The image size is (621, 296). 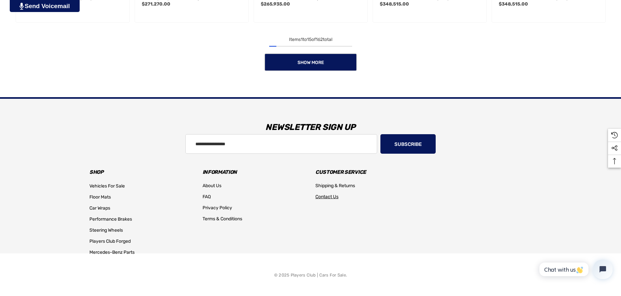 I want to click on span: FAQ, so click(x=206, y=197).